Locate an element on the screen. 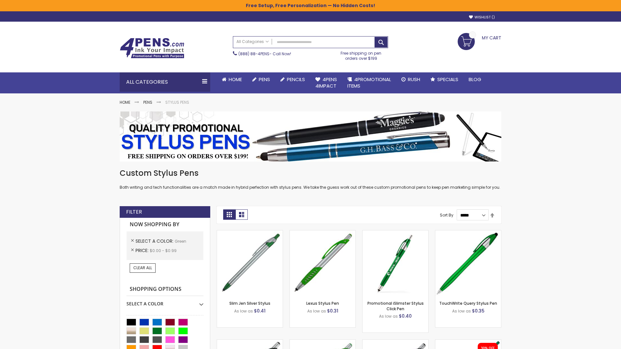  span: $0.35 is located at coordinates (478, 311).